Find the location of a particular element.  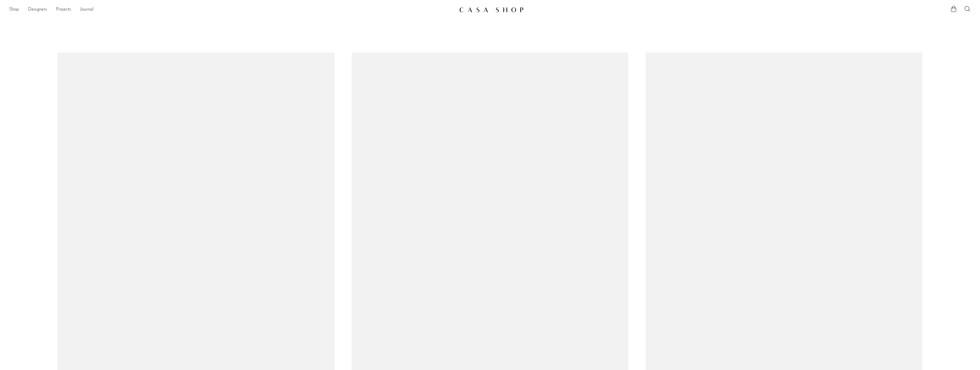

ul: NEW HEADER MENU is located at coordinates (232, 10).